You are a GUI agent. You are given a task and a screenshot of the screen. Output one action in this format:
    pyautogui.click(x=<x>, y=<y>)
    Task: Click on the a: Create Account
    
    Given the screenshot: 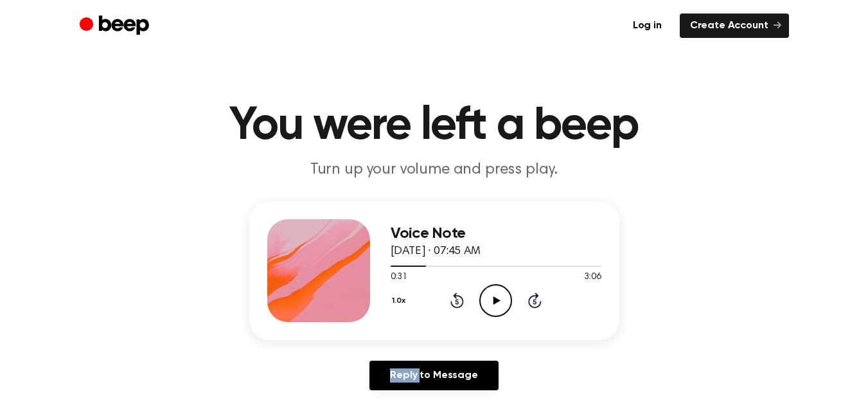 What is the action you would take?
    pyautogui.click(x=734, y=26)
    